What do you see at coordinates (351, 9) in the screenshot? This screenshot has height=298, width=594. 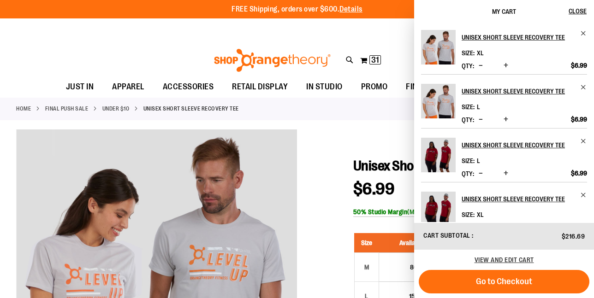 I see `a: Details` at bounding box center [351, 9].